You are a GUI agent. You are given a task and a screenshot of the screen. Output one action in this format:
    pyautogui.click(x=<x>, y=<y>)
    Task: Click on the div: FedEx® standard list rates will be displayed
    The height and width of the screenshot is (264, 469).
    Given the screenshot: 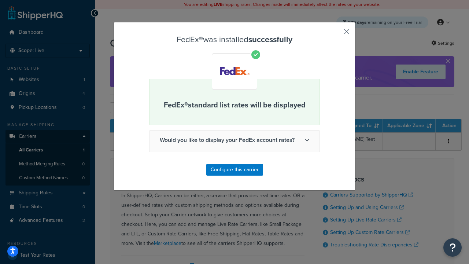 What is the action you would take?
    pyautogui.click(x=234, y=102)
    